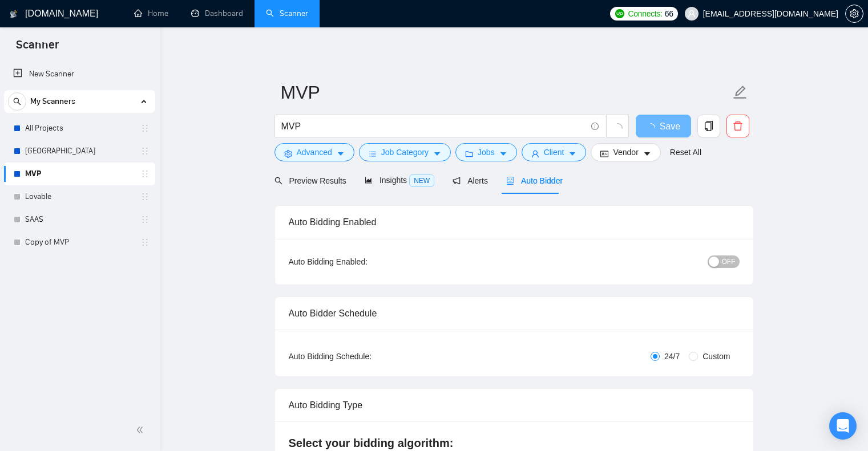 The width and height of the screenshot is (868, 451). Describe the element at coordinates (79, 197) in the screenshot. I see `a: Lovable` at that location.